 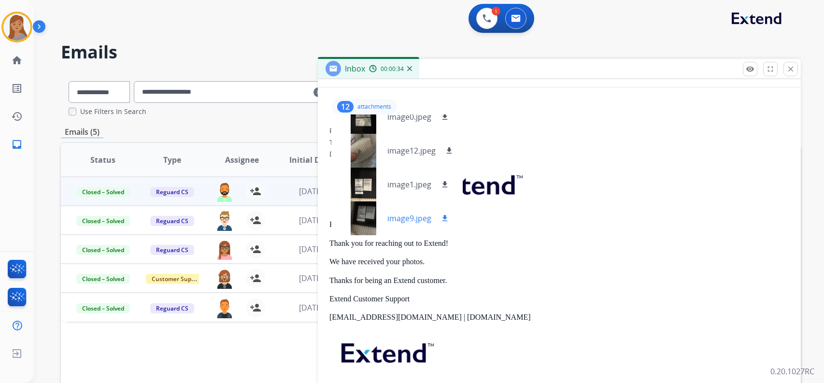 What do you see at coordinates (750, 69) in the screenshot?
I see `mat-icon: remove_red_eye` at bounding box center [750, 69].